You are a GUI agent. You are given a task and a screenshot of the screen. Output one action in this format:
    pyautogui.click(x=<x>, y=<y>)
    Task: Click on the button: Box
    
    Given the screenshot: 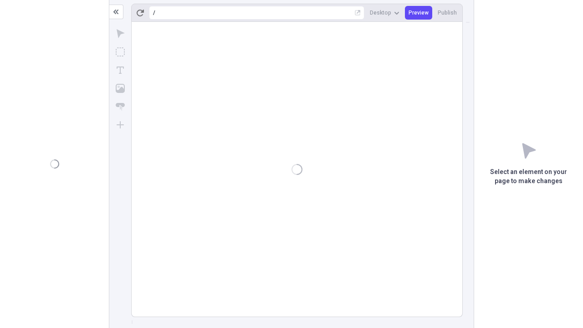 What is the action you would take?
    pyautogui.click(x=120, y=52)
    